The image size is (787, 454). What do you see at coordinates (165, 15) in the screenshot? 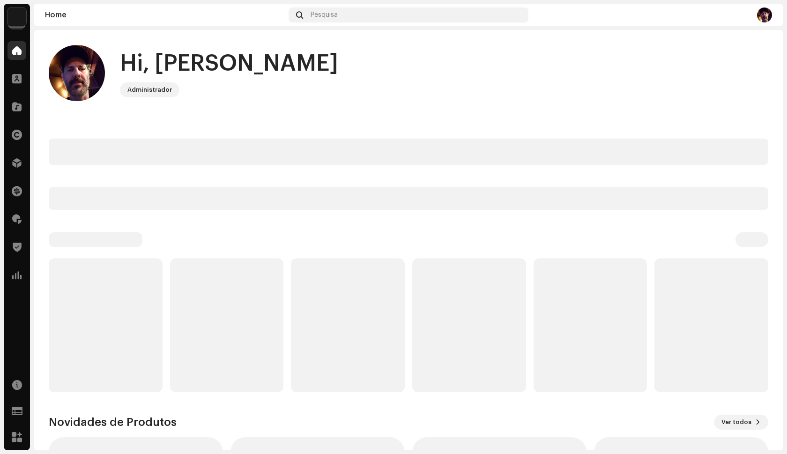
I see `div: Home` at bounding box center [165, 15].